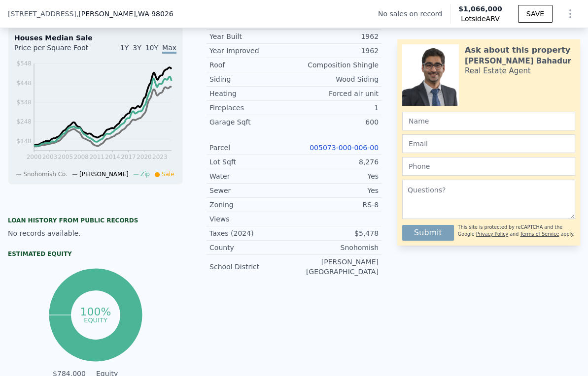  What do you see at coordinates (95, 221) in the screenshot?
I see `div: Loan history from public records` at bounding box center [95, 221].